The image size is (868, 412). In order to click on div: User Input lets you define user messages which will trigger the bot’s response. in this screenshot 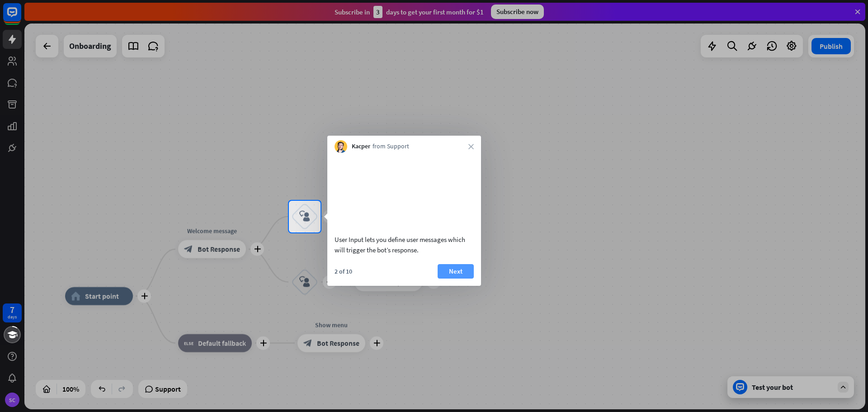, I will do `click(404, 245)`.